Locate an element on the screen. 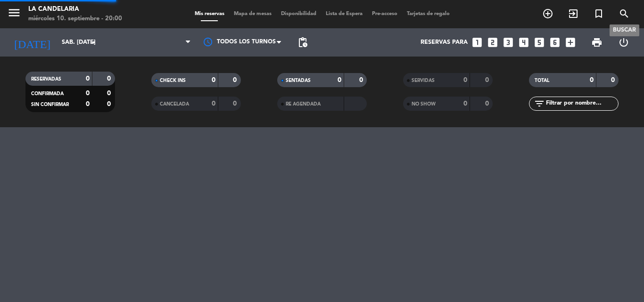  span: pending_actions is located at coordinates (303, 43).